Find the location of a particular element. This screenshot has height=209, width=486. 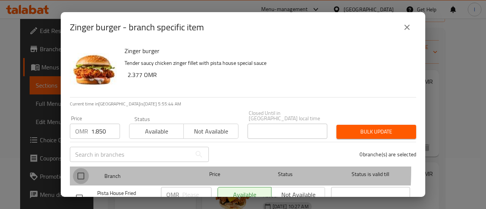

span: Status is located at coordinates (285, 174).